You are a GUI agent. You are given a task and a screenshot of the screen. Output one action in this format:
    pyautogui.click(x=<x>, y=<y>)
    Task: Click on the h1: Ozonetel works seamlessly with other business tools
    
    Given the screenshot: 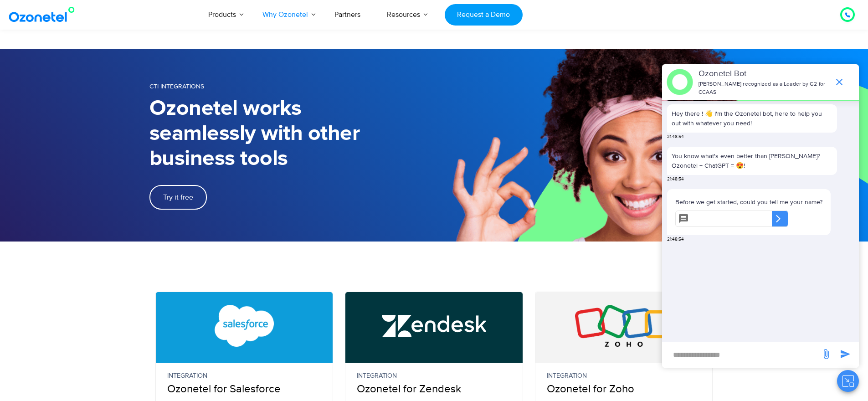 What is the action you would take?
    pyautogui.click(x=292, y=134)
    